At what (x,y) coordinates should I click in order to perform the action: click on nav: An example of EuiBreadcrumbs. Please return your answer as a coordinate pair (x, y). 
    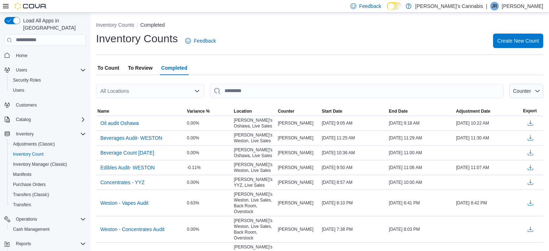
    Looking at the image, I should click on (319, 26).